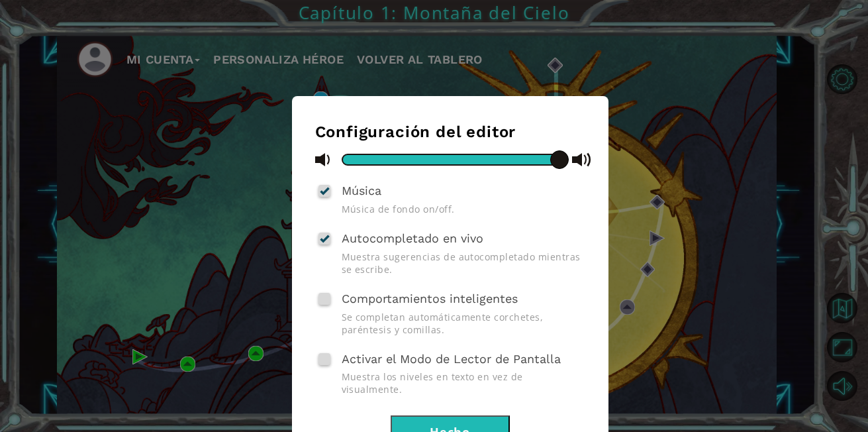  I want to click on span: Música de fondo on/off., so click(463, 208).